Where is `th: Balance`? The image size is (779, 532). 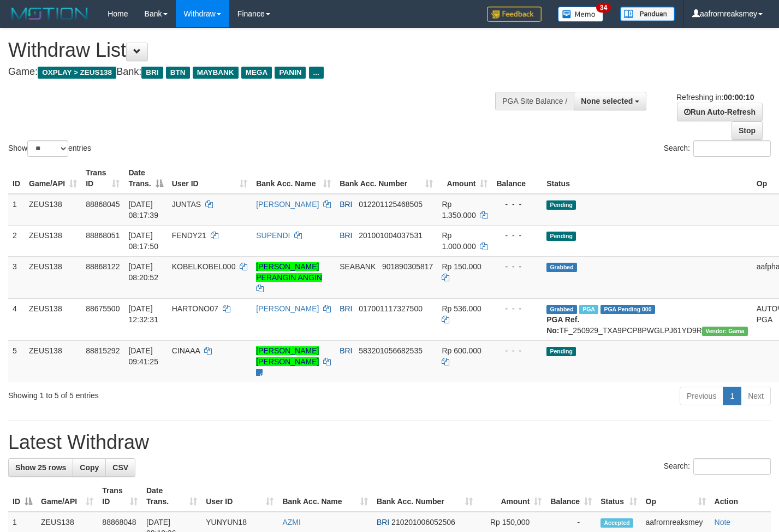 th: Balance is located at coordinates (517, 178).